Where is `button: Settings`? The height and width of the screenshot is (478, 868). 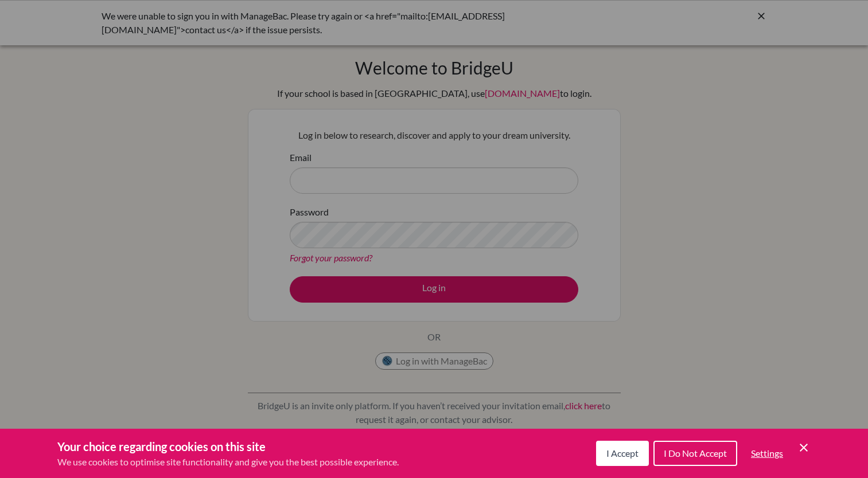
button: Settings is located at coordinates (767, 453).